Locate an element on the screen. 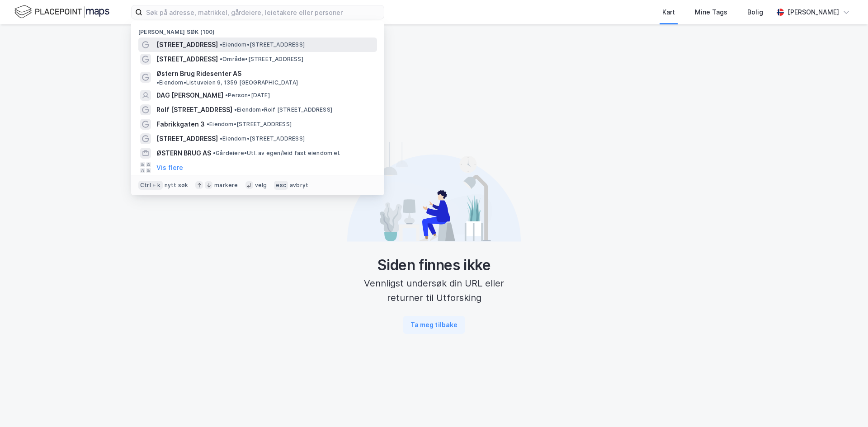 The image size is (868, 427). div: Mine Tags is located at coordinates (711, 12).